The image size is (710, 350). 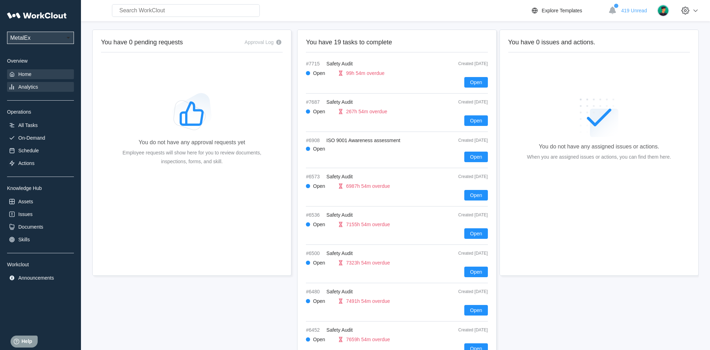 What do you see at coordinates (315, 177) in the screenshot?
I see `span: #6573` at bounding box center [315, 177].